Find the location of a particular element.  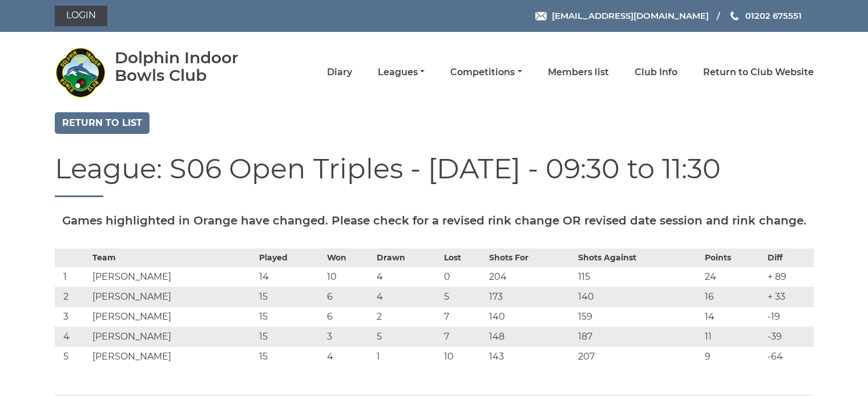

a: Competitions is located at coordinates (486, 73).